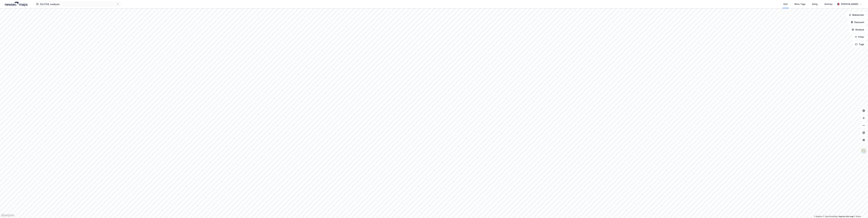 This screenshot has width=868, height=218. I want to click on div: Kontrollprogram for chat, so click(860, 210).